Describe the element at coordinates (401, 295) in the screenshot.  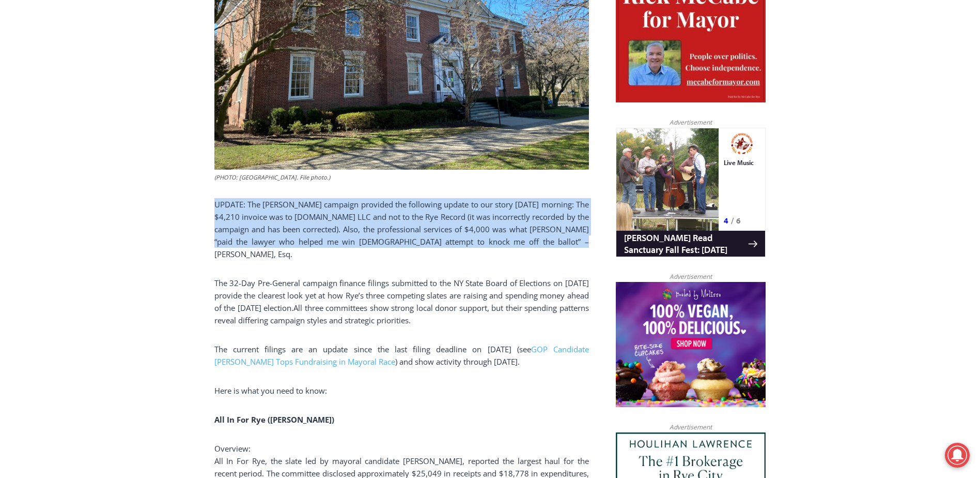
I see `span: The 32-Day Pre-General campaign finance filings submitted to the NY State Board of Elections on [...` at that location.